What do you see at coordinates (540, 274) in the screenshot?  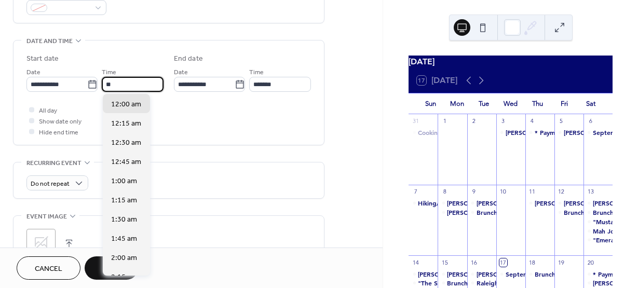 I see `div: Brunch Bunch Gathering - Hosted by Amy Harder` at bounding box center [540, 274].